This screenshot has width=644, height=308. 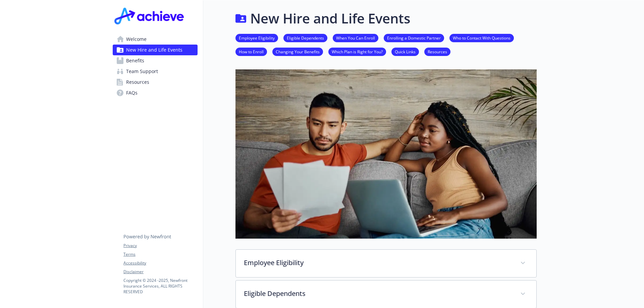 I want to click on a: Eligible Dependents, so click(x=305, y=38).